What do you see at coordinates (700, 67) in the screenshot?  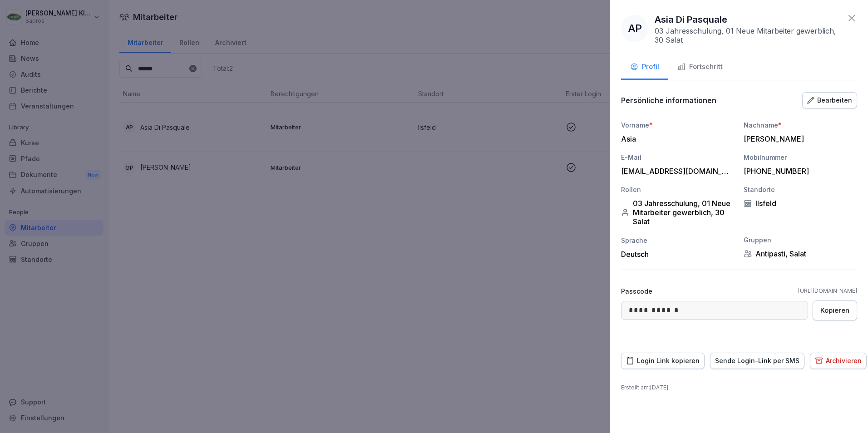 I see `div: Fortschritt` at bounding box center [700, 67].